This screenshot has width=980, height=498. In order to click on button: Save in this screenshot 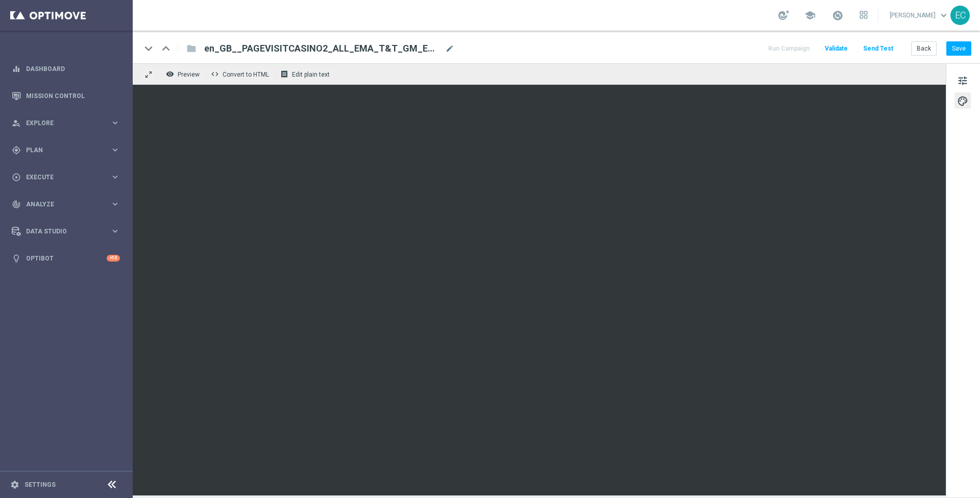, I will do `click(958, 48)`.